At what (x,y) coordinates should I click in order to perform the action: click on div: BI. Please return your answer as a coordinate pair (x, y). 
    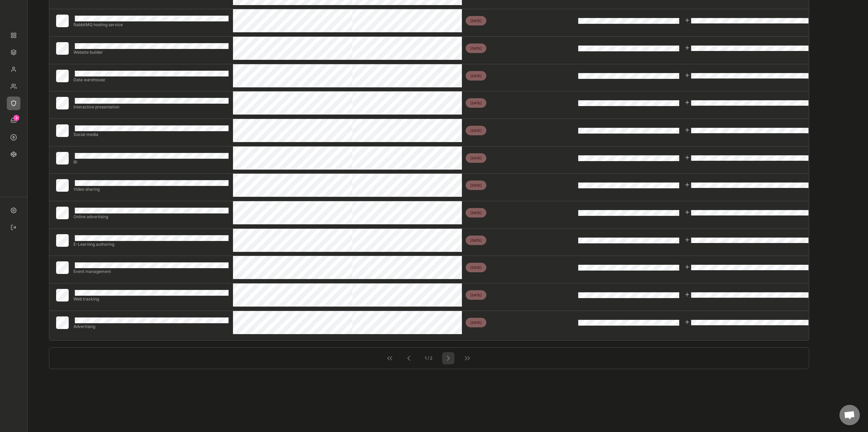
    Looking at the image, I should click on (151, 162).